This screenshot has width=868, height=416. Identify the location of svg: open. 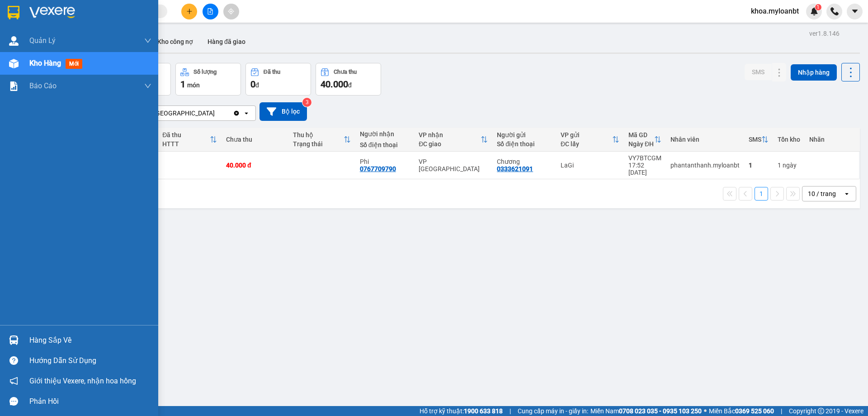
(846, 193).